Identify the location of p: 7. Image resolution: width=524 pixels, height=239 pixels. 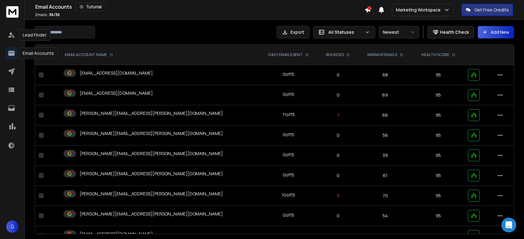
(338, 115).